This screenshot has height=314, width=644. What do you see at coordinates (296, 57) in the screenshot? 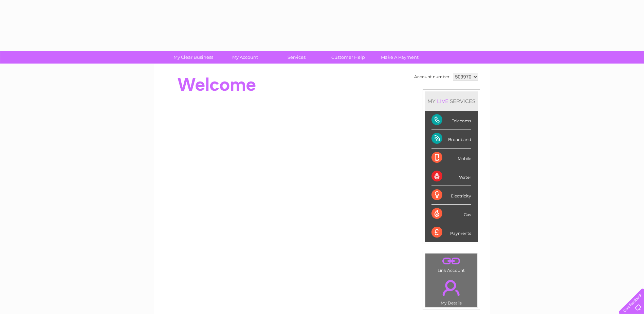
I see `a: Services` at bounding box center [296, 57].